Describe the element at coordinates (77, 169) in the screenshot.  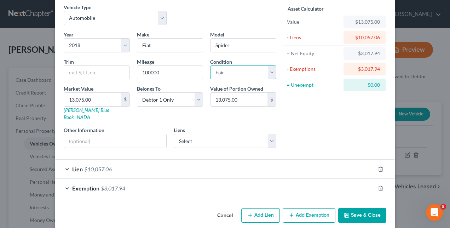
I see `span: Lien` at that location.